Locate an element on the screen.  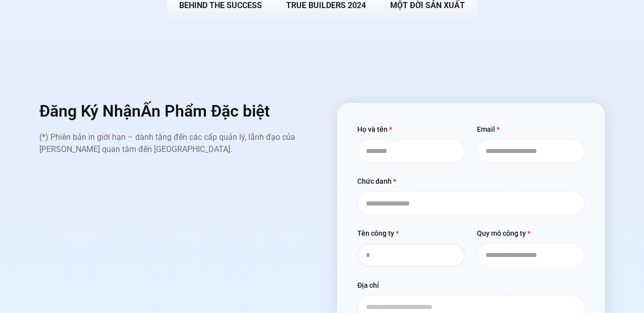
span: Ấn Phẩm Đặc biệt is located at coordinates (206, 111).